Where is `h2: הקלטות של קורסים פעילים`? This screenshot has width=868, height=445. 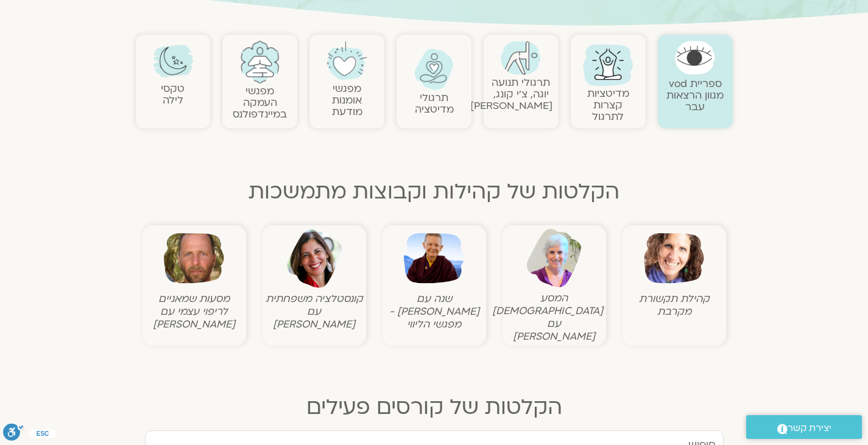
h2: הקלטות של קורסים פעילים is located at coordinates (434, 408).